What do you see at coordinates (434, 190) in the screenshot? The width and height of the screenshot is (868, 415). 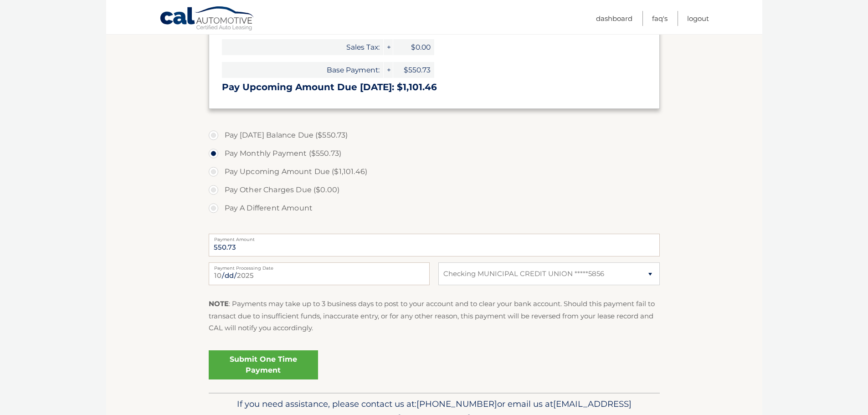 I see `label: Pay Other Charges Due ($0.00)` at bounding box center [434, 190].